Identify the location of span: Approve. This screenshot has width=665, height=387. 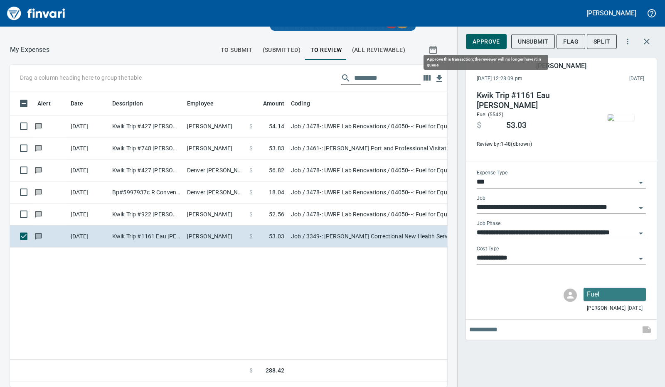
(486, 42).